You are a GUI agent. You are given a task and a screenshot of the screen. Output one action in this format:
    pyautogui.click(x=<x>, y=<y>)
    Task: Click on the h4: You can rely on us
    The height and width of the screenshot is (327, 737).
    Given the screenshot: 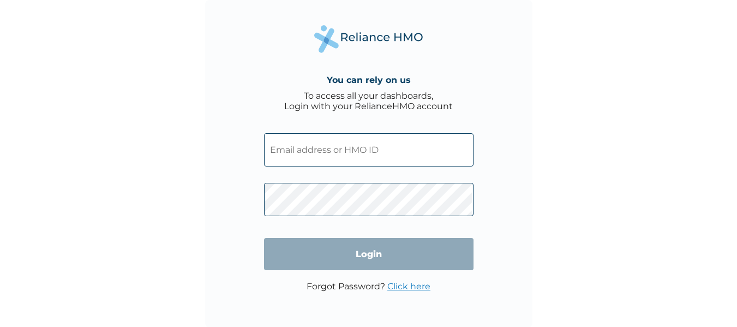 What is the action you would take?
    pyautogui.click(x=369, y=80)
    